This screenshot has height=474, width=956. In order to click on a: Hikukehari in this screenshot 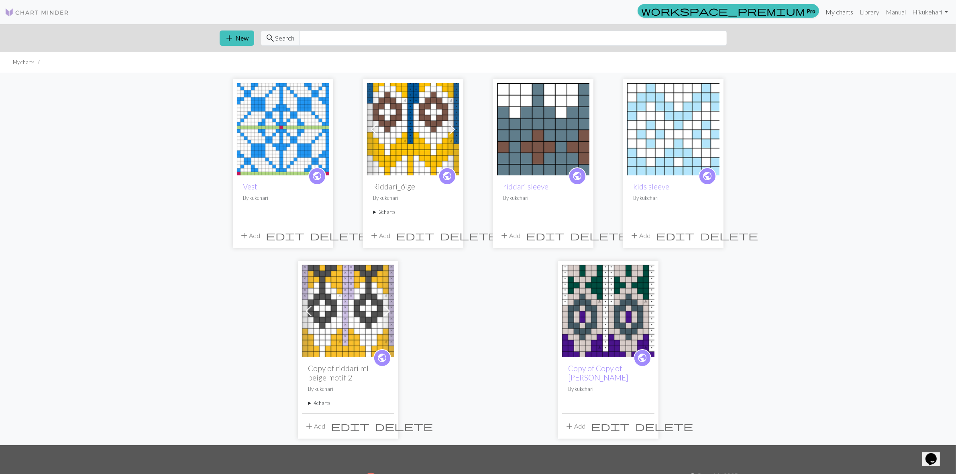, I will do `click(930, 12)`.